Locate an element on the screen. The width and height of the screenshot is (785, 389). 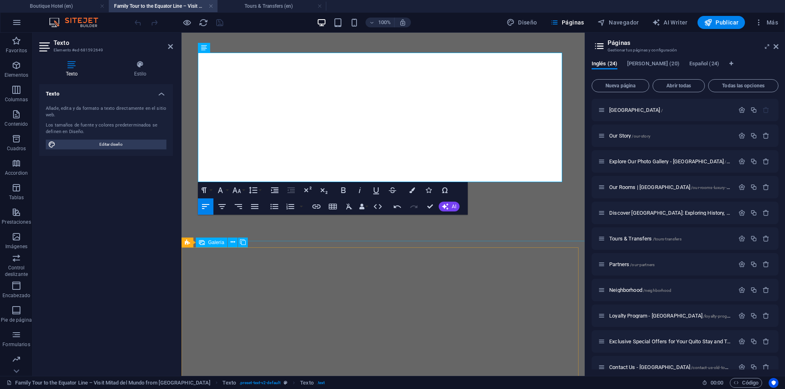
p: Marketing is located at coordinates (16, 369).